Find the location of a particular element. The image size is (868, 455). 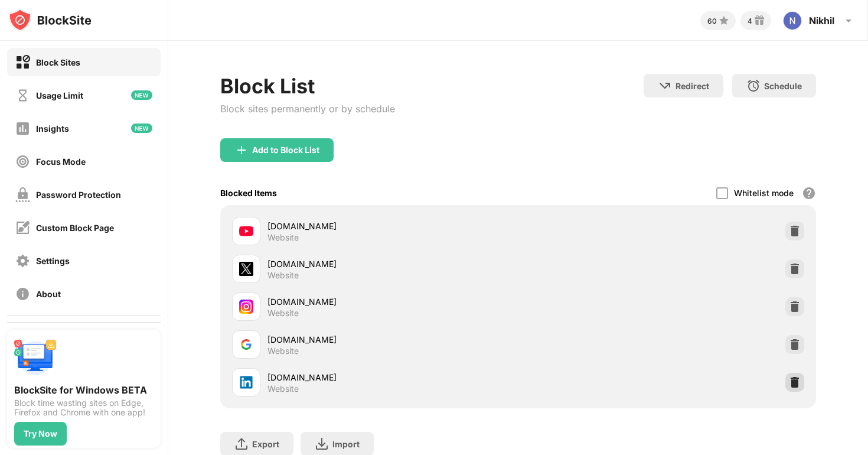

div: Export is located at coordinates (266, 444).